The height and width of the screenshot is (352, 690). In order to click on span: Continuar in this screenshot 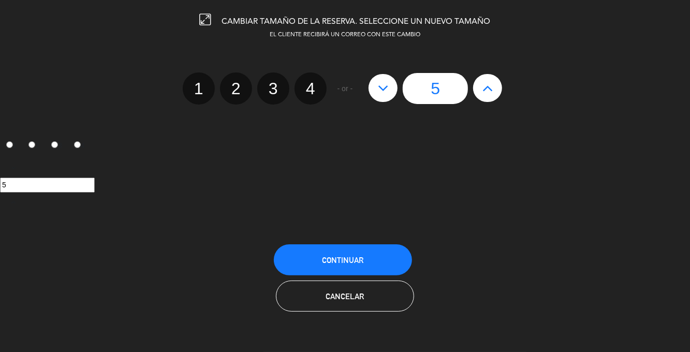, I will do `click(343, 260)`.